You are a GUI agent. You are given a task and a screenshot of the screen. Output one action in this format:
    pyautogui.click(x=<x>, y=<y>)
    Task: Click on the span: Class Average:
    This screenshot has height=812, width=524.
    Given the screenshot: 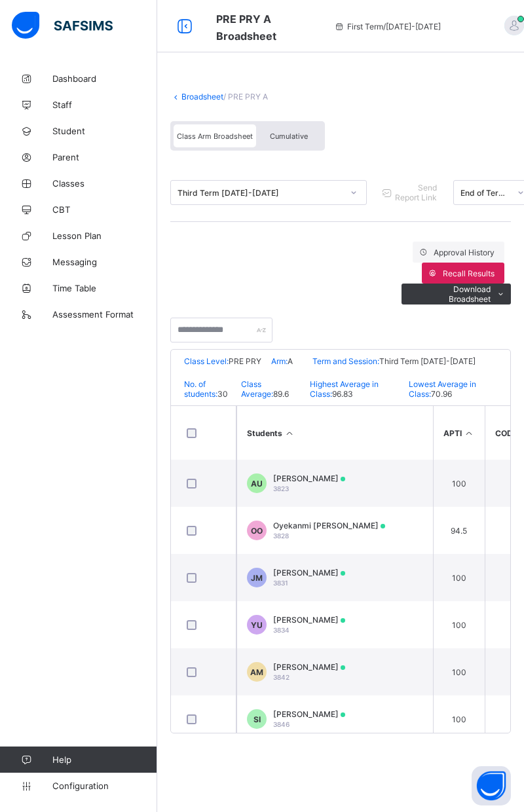 What is the action you would take?
    pyautogui.click(x=257, y=389)
    